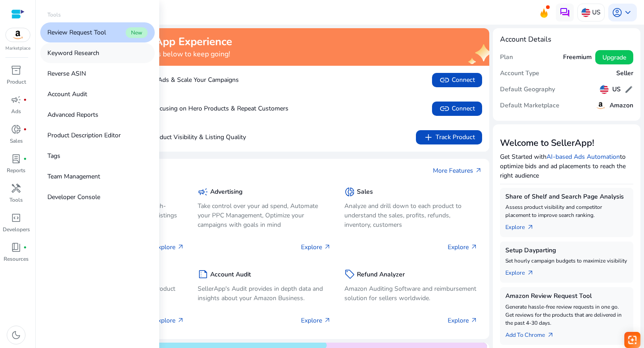 The height and width of the screenshot is (348, 644). Describe the element at coordinates (16, 335) in the screenshot. I see `span: dark_mode` at that location.